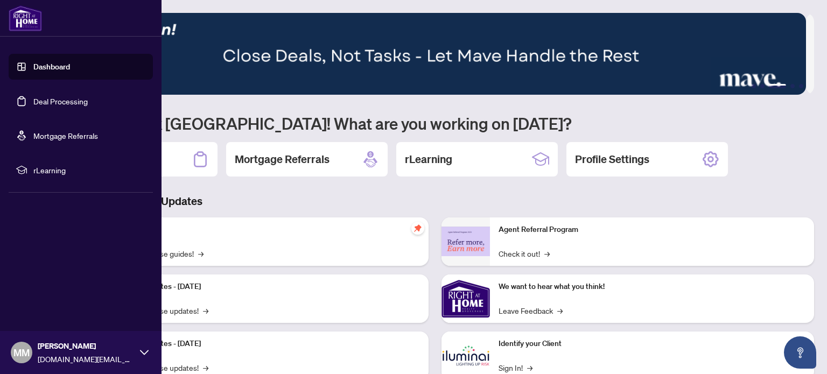 The height and width of the screenshot is (374, 827). Describe the element at coordinates (778, 86) in the screenshot. I see `button: 3` at that location.